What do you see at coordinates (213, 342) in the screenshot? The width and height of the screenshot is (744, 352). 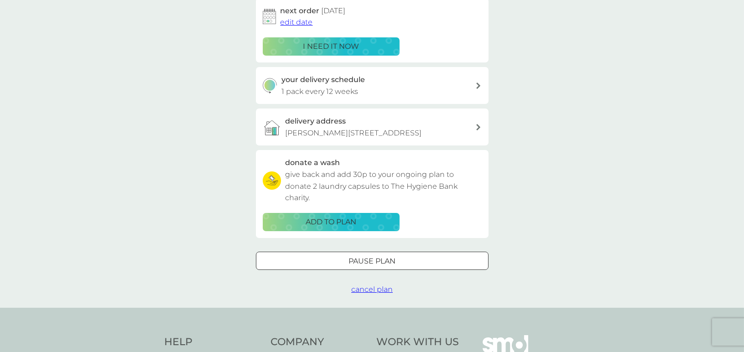 I see `h4: Help` at bounding box center [213, 342].